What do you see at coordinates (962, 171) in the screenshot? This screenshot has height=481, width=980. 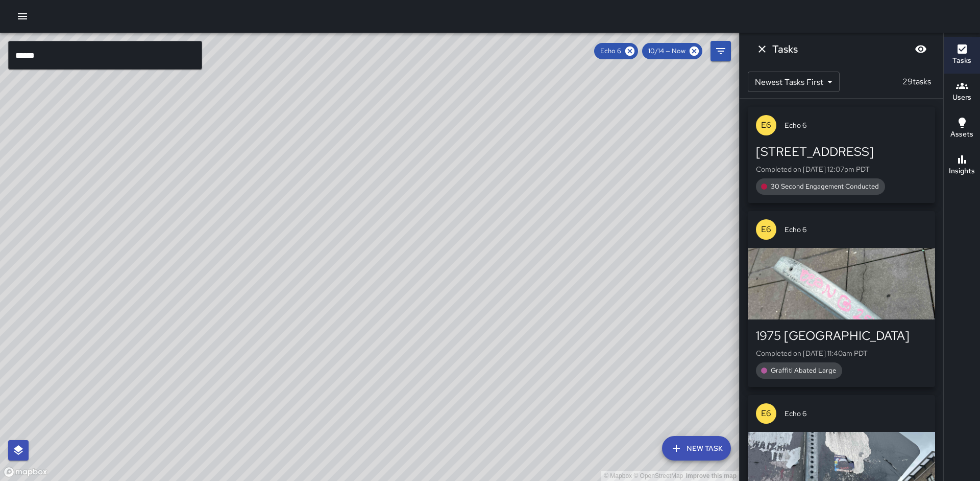 I see `h6: Insights` at bounding box center [962, 171].